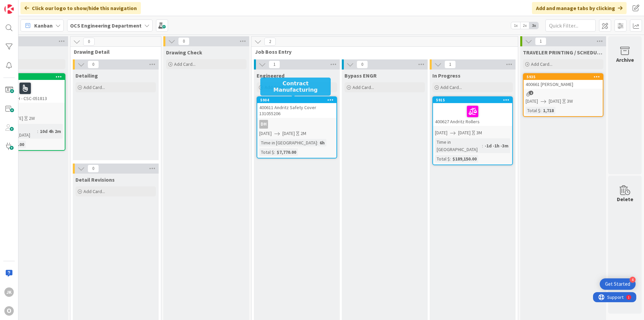 The height and width of the screenshot is (320, 644). I want to click on span: 1x, so click(515, 26).